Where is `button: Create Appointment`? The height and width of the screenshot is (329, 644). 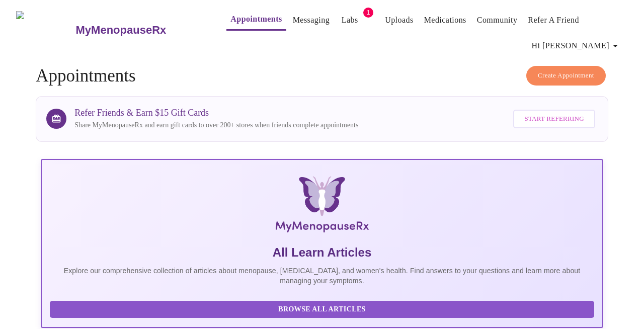
button: Create Appointment is located at coordinates (566, 76).